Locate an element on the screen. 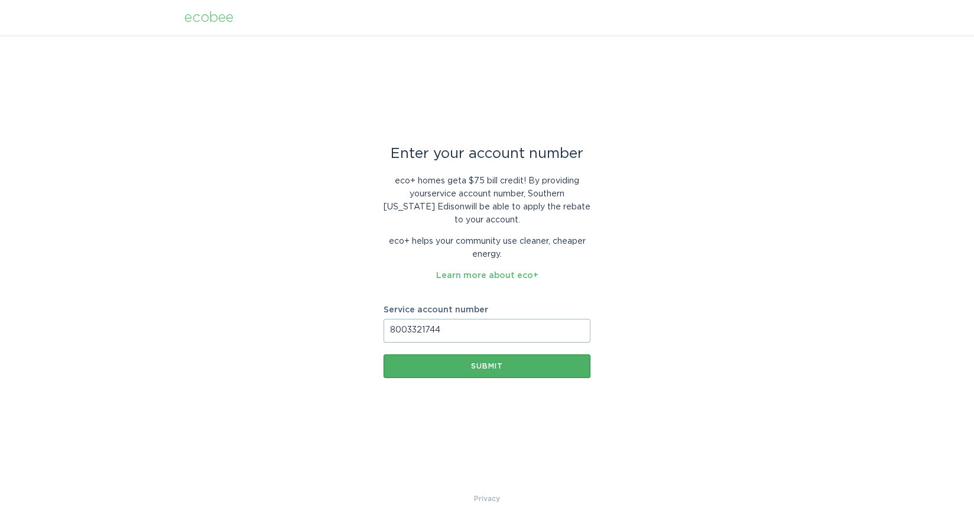  div: ecobee is located at coordinates (209, 18).